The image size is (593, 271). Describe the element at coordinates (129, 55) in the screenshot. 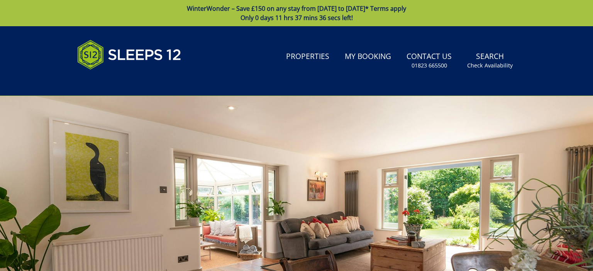

I see `img: Sleeps 12` at that location.